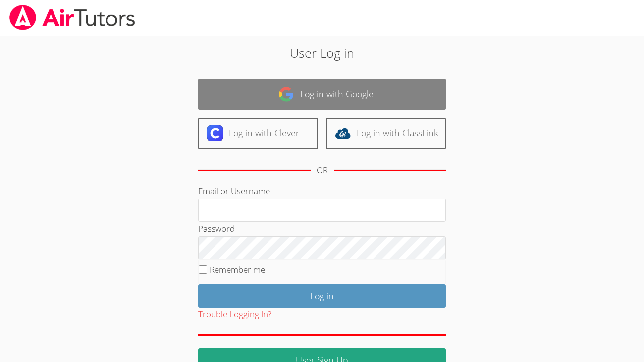 The height and width of the screenshot is (362, 644). I want to click on a: Log in with Google, so click(322, 94).